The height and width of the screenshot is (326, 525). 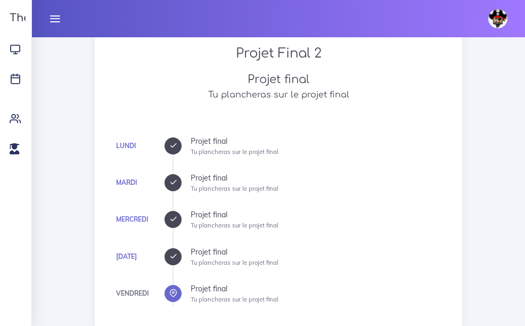 I want to click on h3: The Hacking Project, so click(x=63, y=18).